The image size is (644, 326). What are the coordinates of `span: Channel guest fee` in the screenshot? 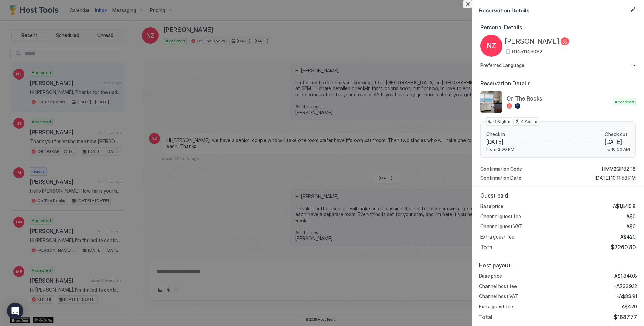 It's located at (501, 217).